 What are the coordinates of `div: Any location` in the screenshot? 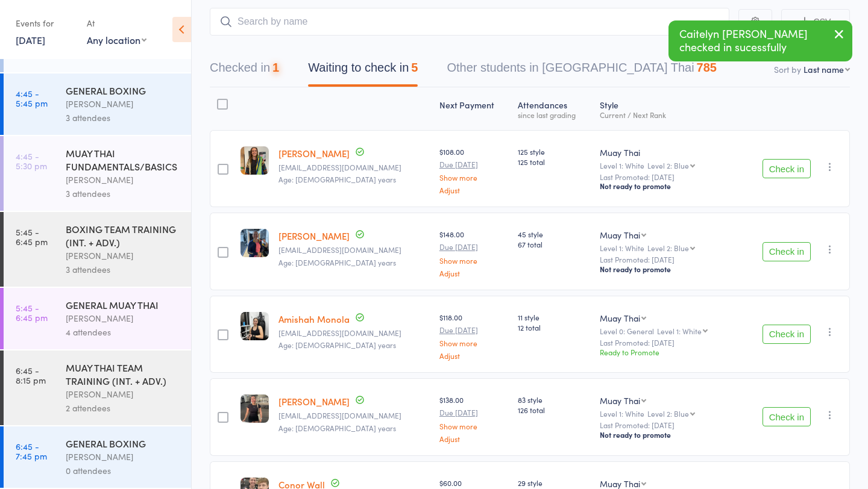 It's located at (116, 40).